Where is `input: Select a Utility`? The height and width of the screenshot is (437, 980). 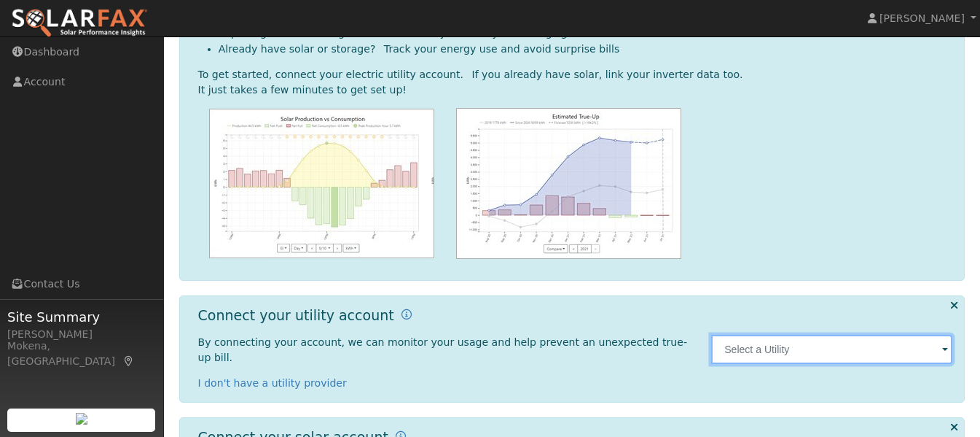 input: Select a Utility is located at coordinates (831, 349).